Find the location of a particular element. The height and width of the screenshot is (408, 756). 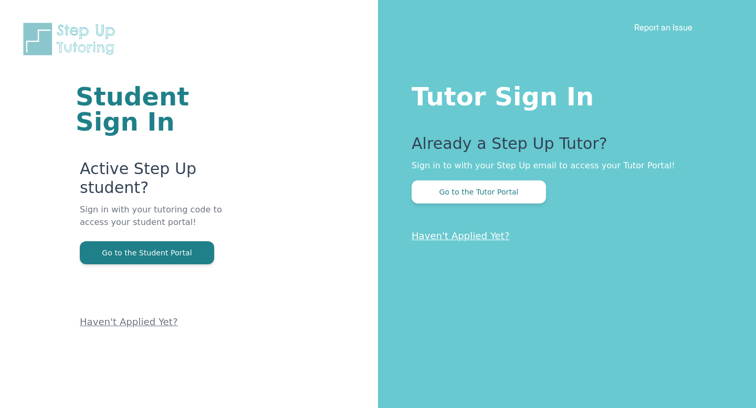

p: Already a Step Up Tutor? is located at coordinates (563, 147).